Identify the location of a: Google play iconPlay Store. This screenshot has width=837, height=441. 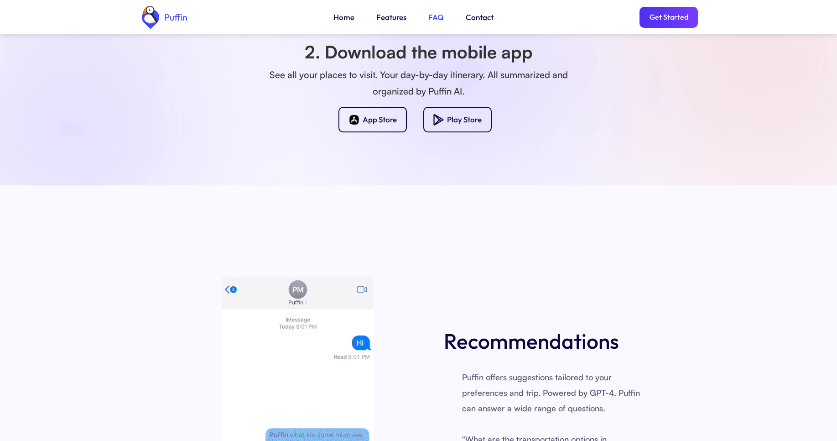
(461, 120).